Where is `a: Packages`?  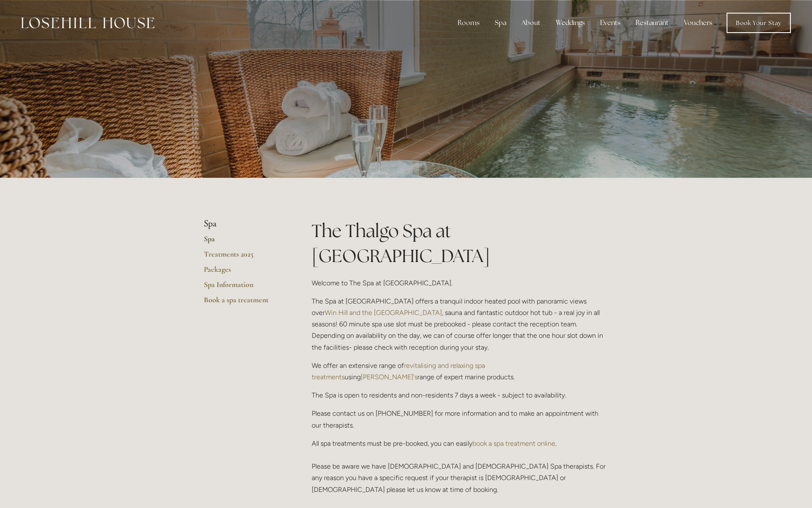 a: Packages is located at coordinates (244, 272).